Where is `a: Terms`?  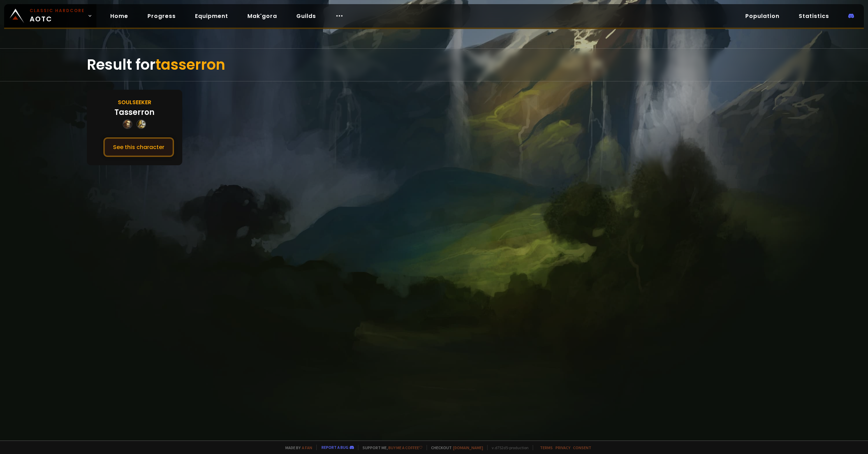 a: Terms is located at coordinates (546, 447).